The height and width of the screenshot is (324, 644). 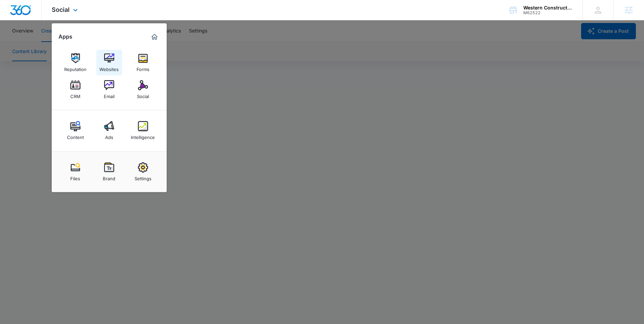 What do you see at coordinates (109, 68) in the screenshot?
I see `div: Websites` at bounding box center [109, 68].